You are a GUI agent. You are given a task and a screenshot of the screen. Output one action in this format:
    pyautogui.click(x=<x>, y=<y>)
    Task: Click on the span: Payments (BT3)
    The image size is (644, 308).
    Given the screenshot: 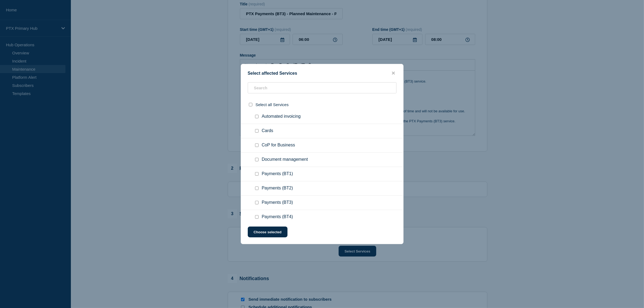 What is the action you would take?
    pyautogui.click(x=278, y=203)
    